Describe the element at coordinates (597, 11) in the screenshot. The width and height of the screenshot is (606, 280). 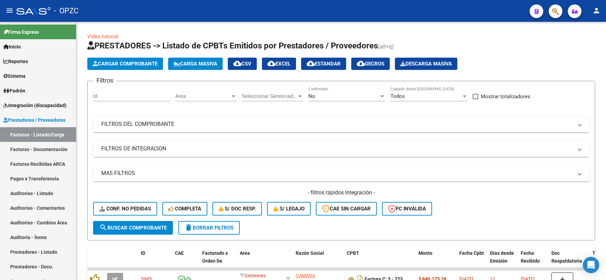
I see `mat-icon: person` at that location.